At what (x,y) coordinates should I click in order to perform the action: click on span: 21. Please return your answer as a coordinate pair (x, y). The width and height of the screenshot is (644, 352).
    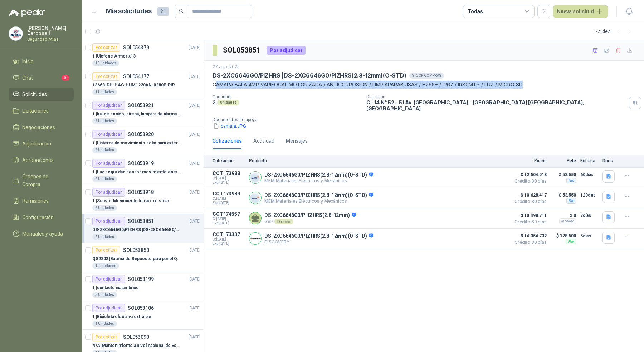
    Looking at the image, I should click on (163, 12).